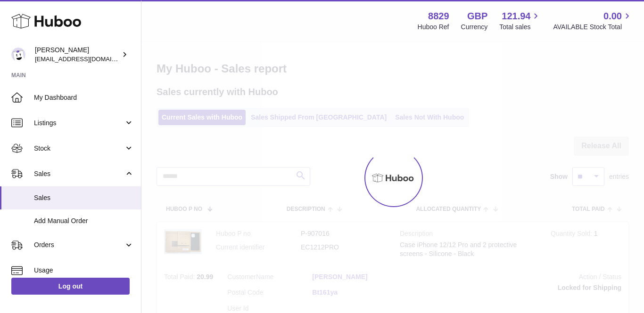 The width and height of the screenshot is (644, 313). What do you see at coordinates (70, 287) in the screenshot?
I see `a: Log out` at bounding box center [70, 287].